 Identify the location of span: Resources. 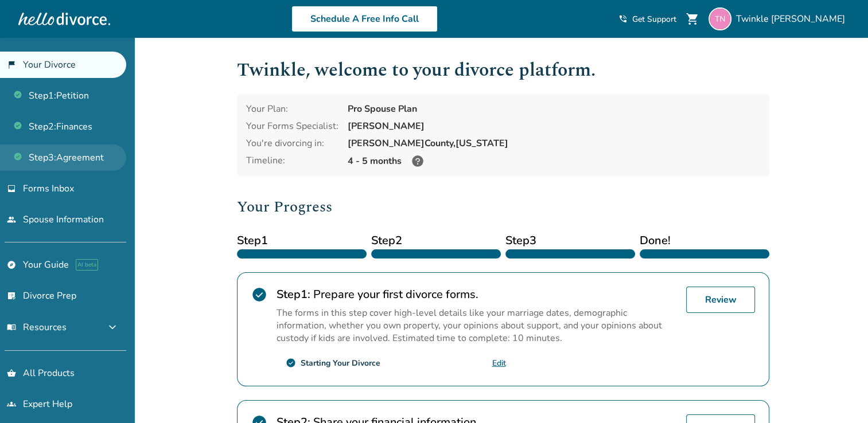
(36, 328).